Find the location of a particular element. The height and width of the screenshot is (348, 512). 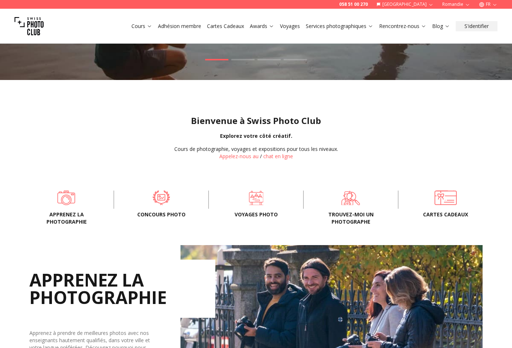

button: chat en ligne is located at coordinates (278, 156).